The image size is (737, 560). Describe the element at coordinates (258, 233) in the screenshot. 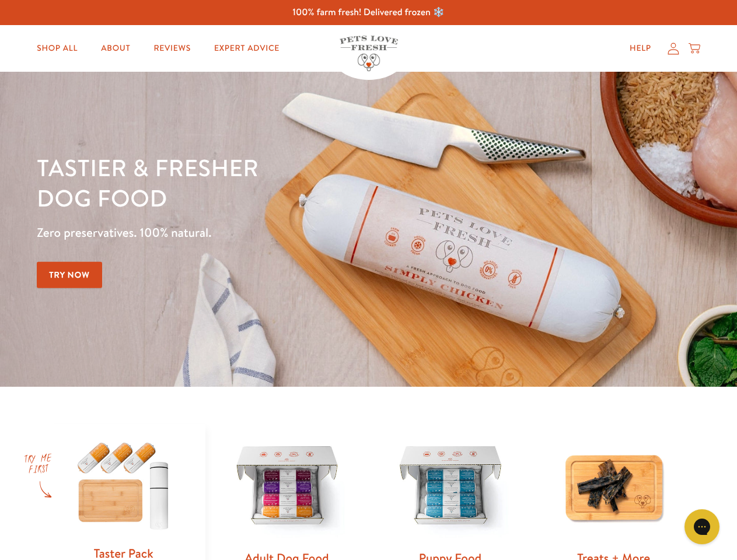

I see `p: Zero preservatives. 100% natural.` at that location.